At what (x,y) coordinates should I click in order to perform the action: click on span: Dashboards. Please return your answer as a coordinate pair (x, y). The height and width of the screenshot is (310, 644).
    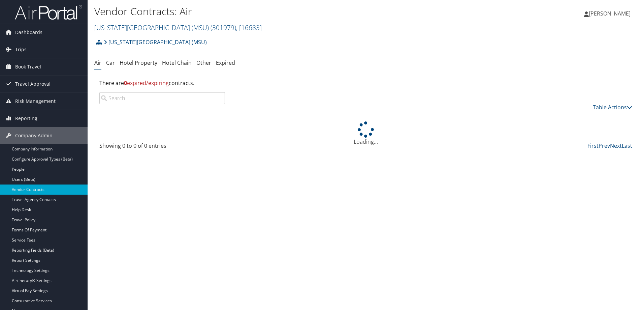
    Looking at the image, I should click on (28, 32).